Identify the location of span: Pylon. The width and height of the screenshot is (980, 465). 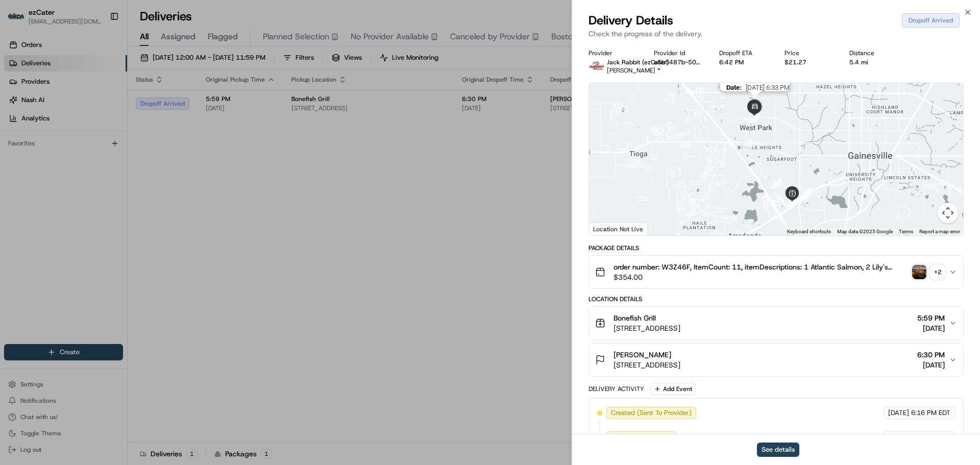
(112, 176).